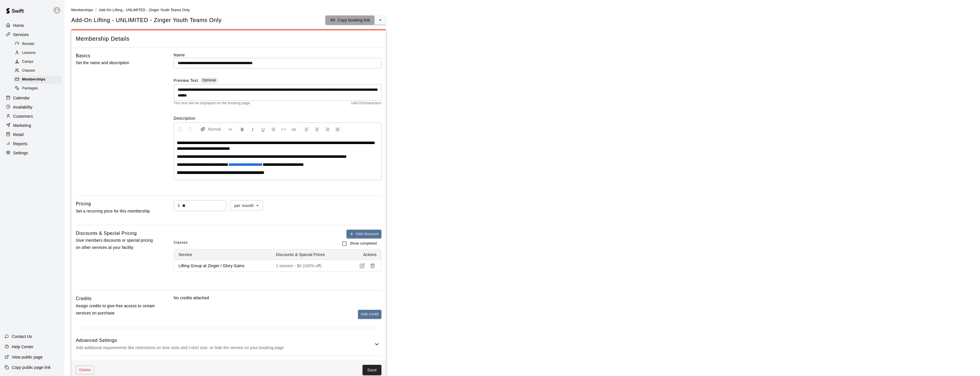  I want to click on p: Set a recurring price for this membership, so click(116, 211).